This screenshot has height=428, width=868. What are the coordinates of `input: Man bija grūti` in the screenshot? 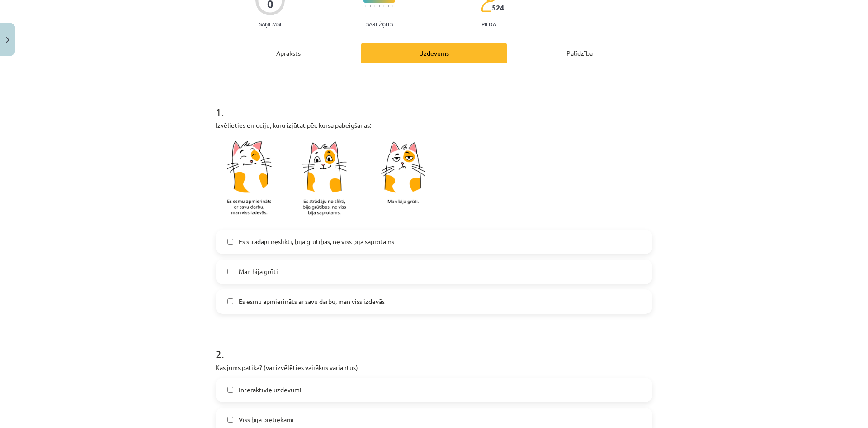 It's located at (230, 271).